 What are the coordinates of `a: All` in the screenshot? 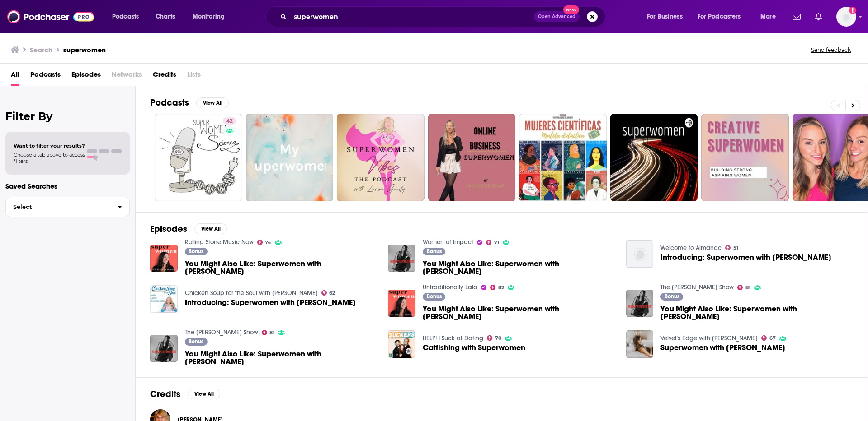 It's located at (15, 76).